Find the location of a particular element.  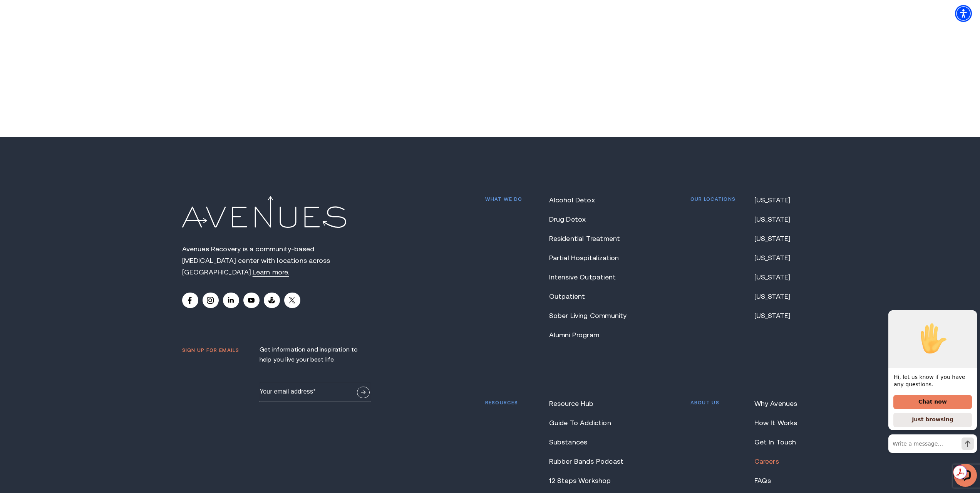

p: About us is located at coordinates (705, 403).